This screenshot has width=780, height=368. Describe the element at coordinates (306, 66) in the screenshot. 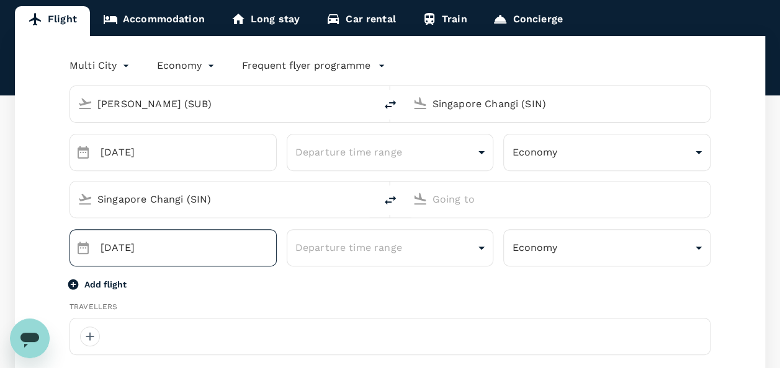

I see `p: Frequent flyer programme` at that location.